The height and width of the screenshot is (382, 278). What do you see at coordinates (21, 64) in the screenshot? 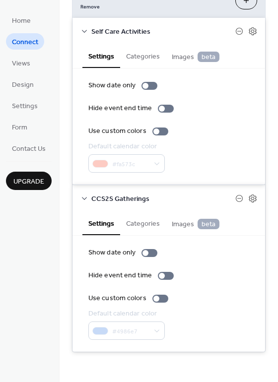
I see `span: Views` at bounding box center [21, 64].